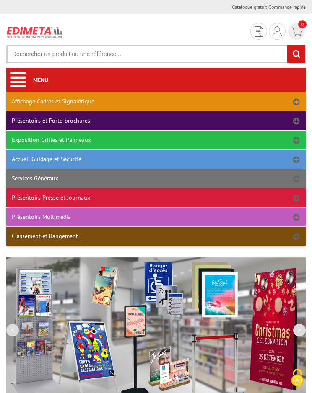 This screenshot has height=393, width=312. I want to click on a: Commande rapide, so click(287, 7).